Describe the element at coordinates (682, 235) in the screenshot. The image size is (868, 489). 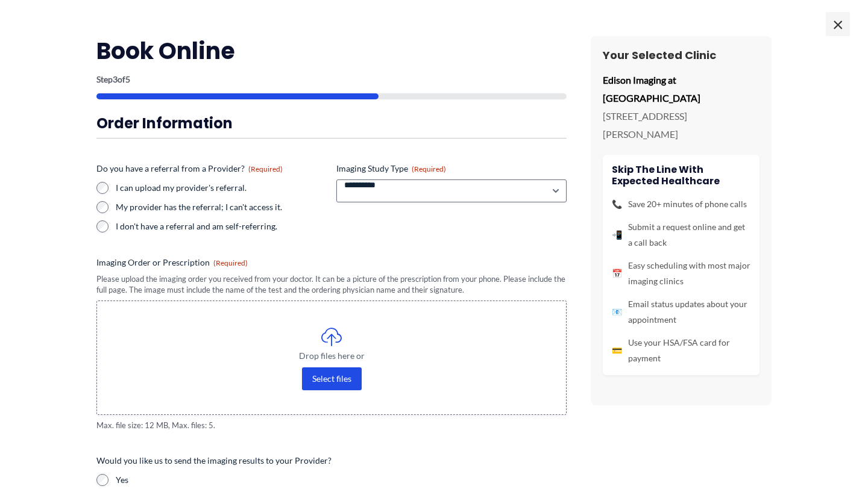
I see `li: Submit a request online and get a call back` at that location.